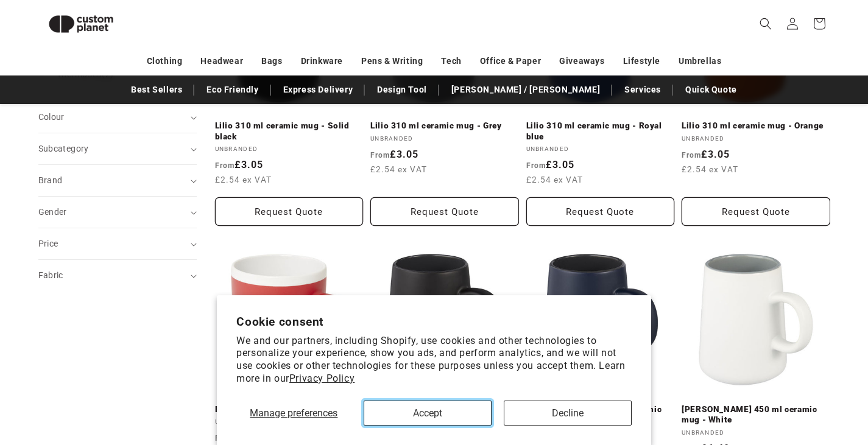 The height and width of the screenshot is (445, 868). Describe the element at coordinates (222, 61) in the screenshot. I see `a: Headwear` at that location.